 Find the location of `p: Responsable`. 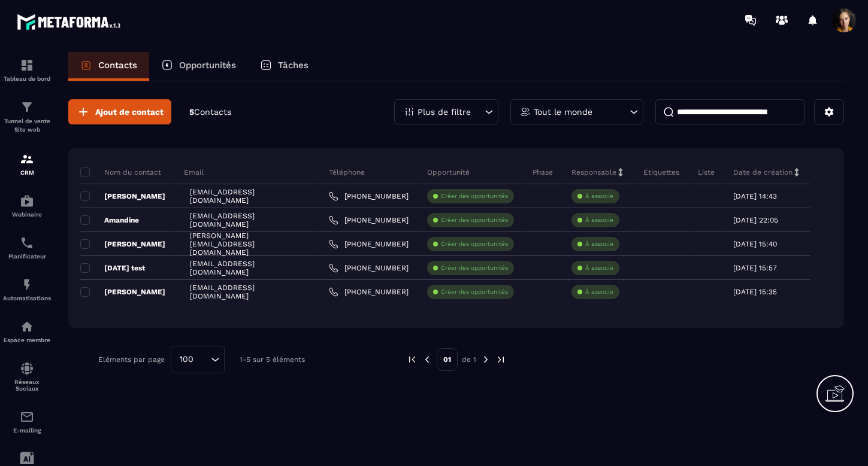

p: Responsable is located at coordinates (594, 172).